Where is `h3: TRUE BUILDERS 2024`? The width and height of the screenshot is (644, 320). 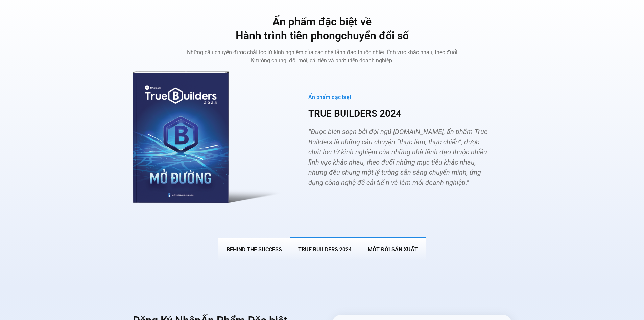
h3: TRUE BUILDERS 2024 is located at coordinates (400, 114).